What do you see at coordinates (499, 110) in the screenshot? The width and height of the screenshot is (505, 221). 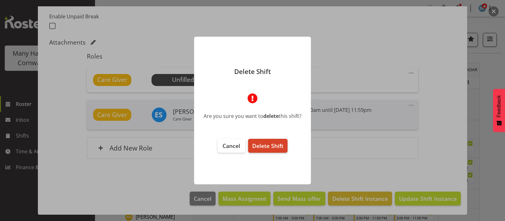 I see `button: Feedback - Show survey` at bounding box center [499, 110].